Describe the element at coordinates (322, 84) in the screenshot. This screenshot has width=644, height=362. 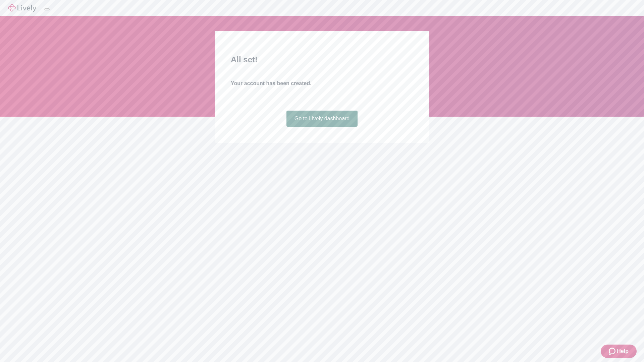
I see `h4: Your account has been created.` at that location.